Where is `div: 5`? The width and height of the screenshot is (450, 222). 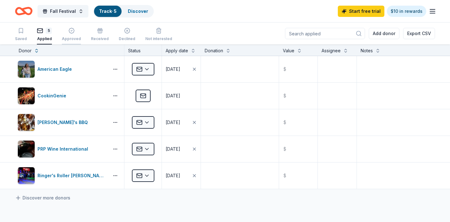 div: 5 is located at coordinates (49, 31).